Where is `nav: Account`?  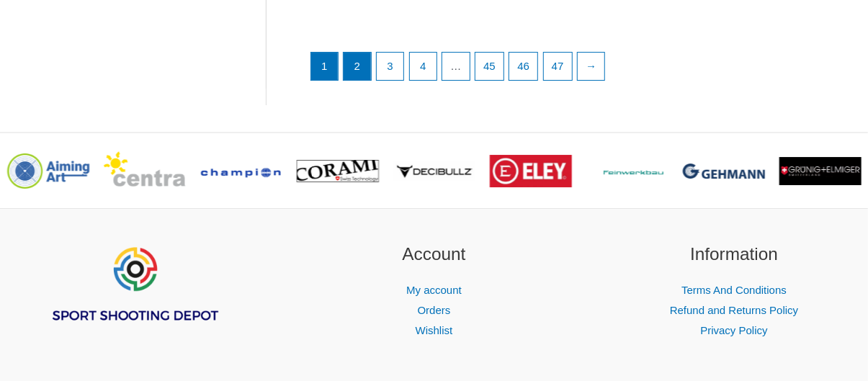 nav: Account is located at coordinates (434, 310).